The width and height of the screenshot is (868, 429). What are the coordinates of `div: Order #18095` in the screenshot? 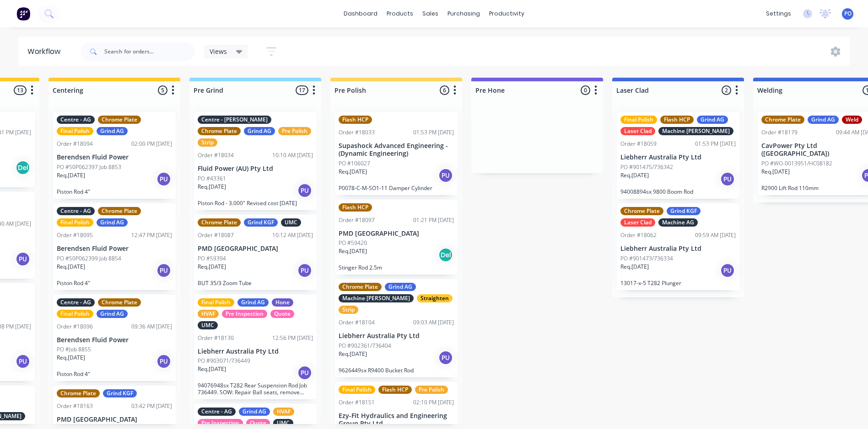 It's located at (74, 235).